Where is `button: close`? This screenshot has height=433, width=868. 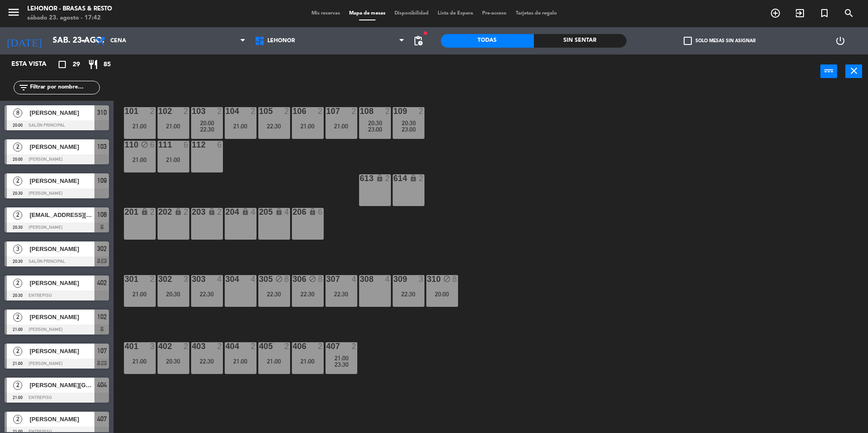
button: close is located at coordinates (854, 72).